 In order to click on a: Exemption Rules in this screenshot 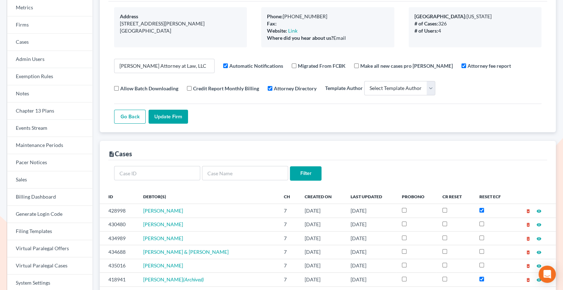, I will do `click(50, 77)`.